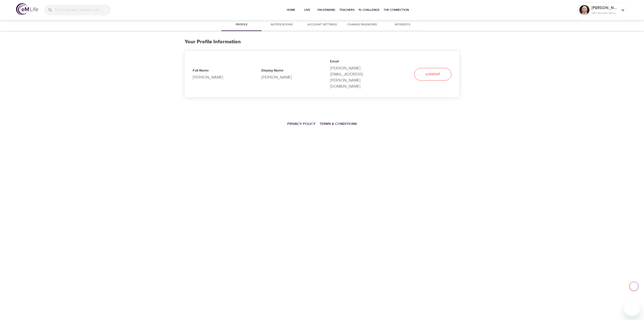 The image size is (644, 320). I want to click on p: Display Name, so click(288, 71).